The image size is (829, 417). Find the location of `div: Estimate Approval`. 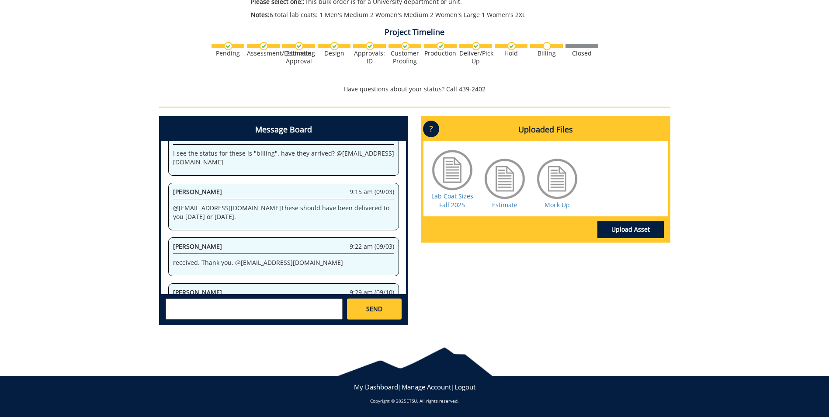

div: Estimate Approval is located at coordinates (298, 57).